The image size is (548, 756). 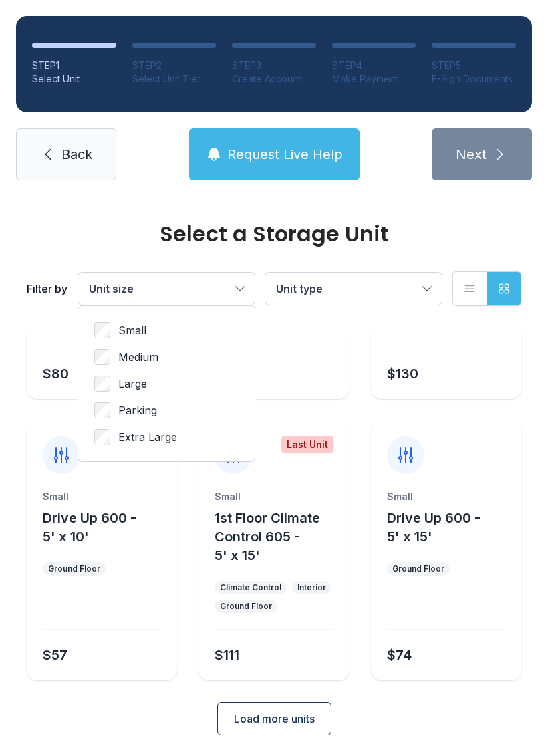 I want to click on div: STEP 1, so click(x=74, y=66).